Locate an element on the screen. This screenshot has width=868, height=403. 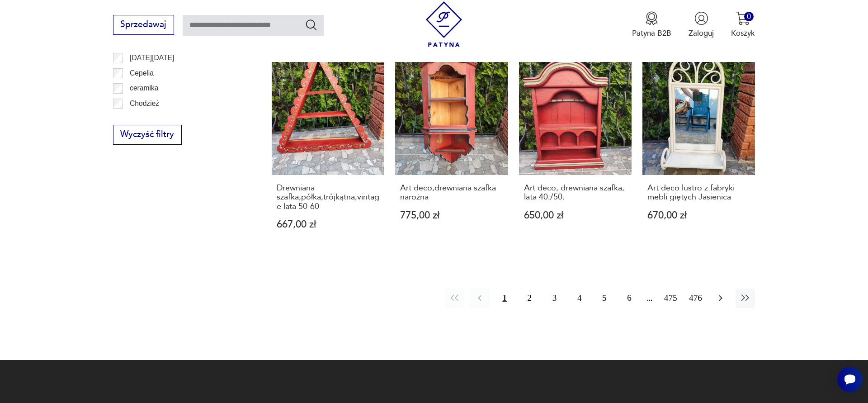
p: 775,00 zł is located at coordinates (451, 215).